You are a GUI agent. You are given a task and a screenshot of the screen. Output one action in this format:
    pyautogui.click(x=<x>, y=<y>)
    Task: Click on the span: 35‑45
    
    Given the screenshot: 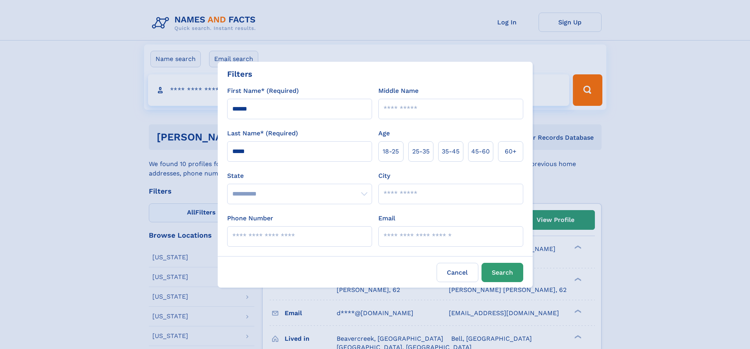 What is the action you would take?
    pyautogui.click(x=450, y=152)
    